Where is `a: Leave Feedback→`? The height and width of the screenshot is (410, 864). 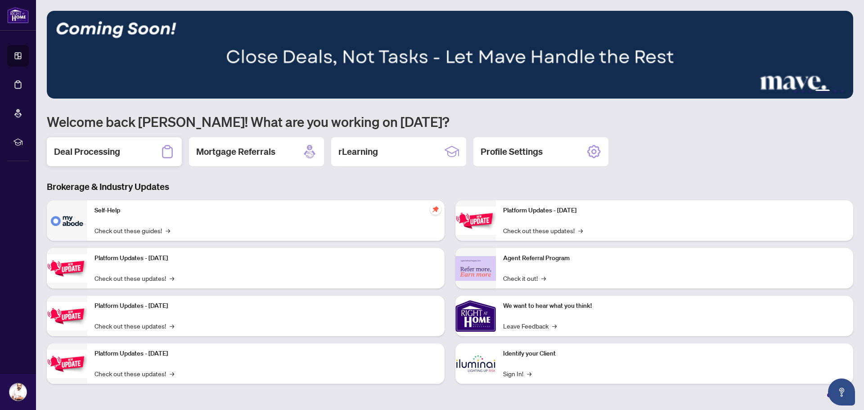
a: Leave Feedback→ is located at coordinates (530, 326).